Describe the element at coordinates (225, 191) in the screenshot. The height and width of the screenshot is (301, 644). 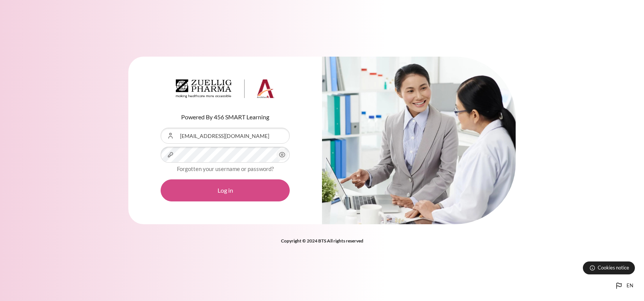
I see `button: Log in` at that location.